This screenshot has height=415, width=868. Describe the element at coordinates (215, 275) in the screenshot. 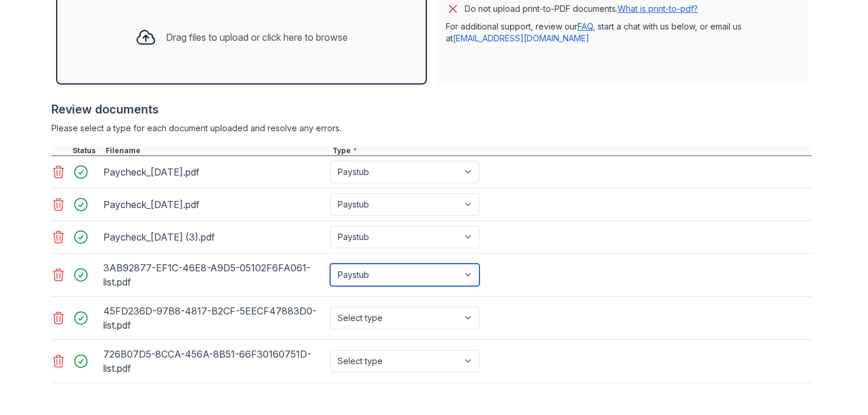

I see `div: 3AB92877-EF1C-46E8-A9D5-05102F6FA061-list.pdf` at that location.